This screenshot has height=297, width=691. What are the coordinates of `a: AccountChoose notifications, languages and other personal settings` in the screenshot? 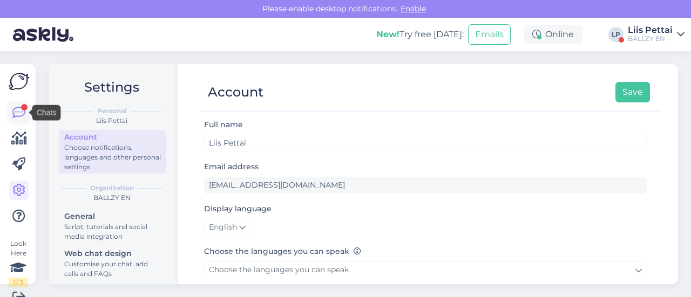 It's located at (113, 152).